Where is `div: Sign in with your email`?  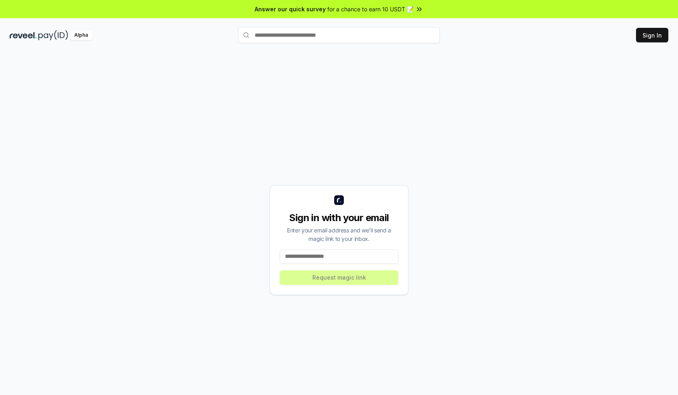
div: Sign in with your email is located at coordinates (339, 218).